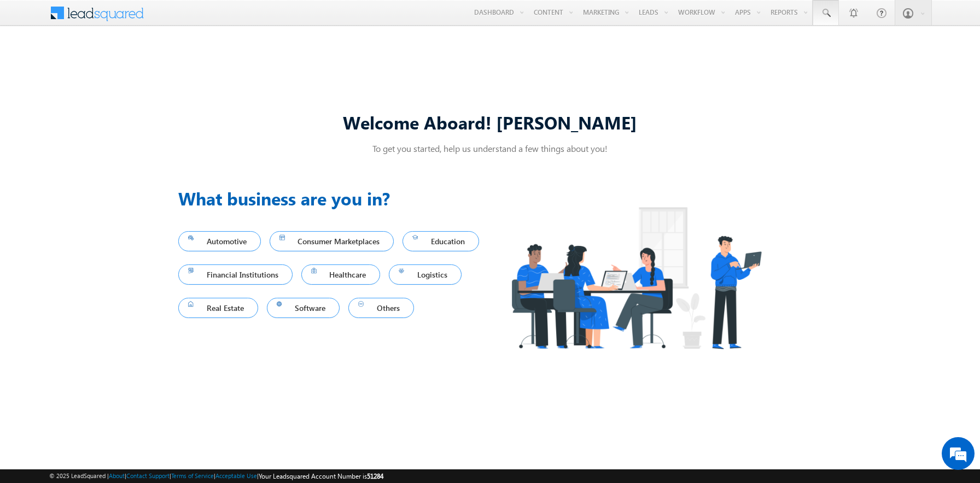  I want to click on span: Consumer Marketplaces, so click(332, 242).